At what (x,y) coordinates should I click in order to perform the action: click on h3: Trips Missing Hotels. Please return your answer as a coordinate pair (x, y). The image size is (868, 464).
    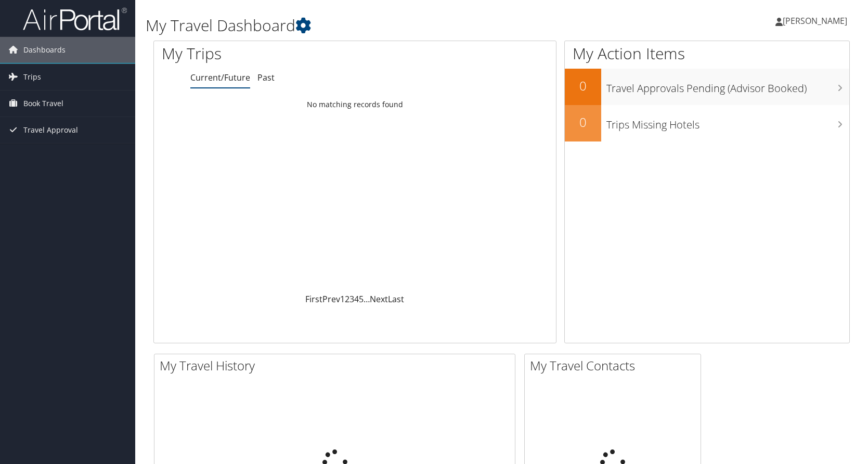
    Looking at the image, I should click on (728, 122).